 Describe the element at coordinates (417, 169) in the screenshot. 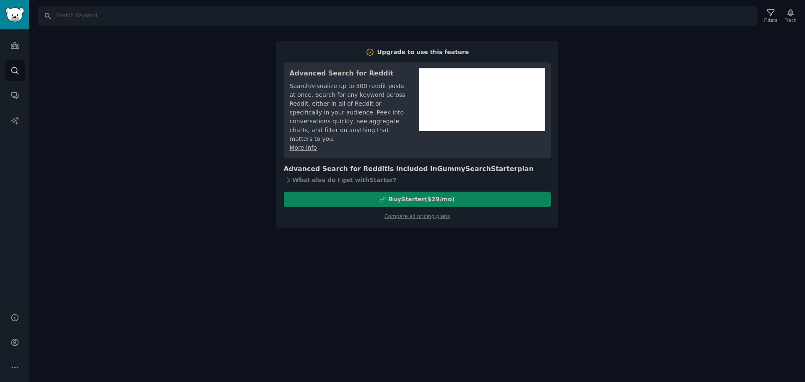

I see `h3: Advanced Search for Reddit is included in plan` at that location.